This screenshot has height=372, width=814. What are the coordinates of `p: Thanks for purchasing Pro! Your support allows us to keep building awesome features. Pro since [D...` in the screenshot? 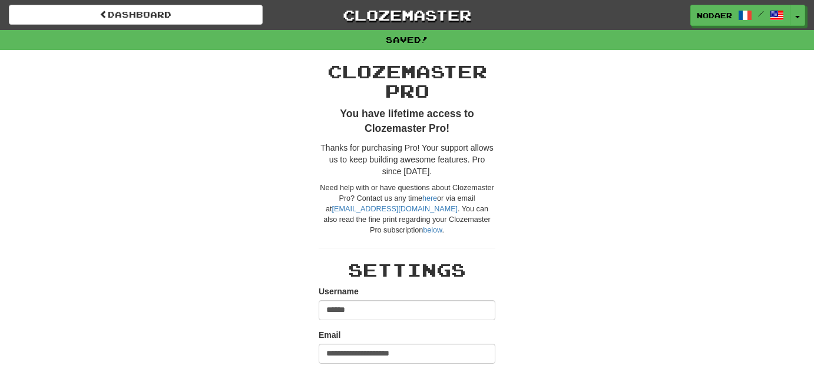 It's located at (407, 160).